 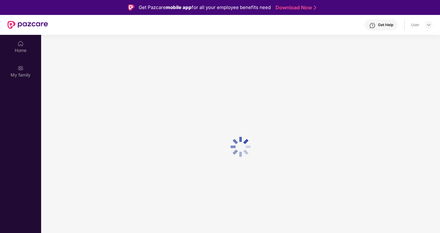 I want to click on div: Get Pazcare for all your employee benefits need, so click(x=205, y=7).